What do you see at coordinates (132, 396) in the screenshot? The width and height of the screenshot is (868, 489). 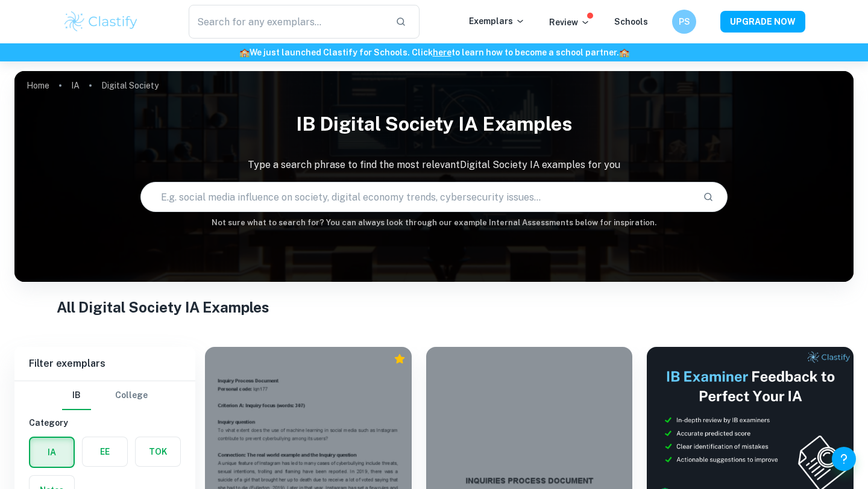 I see `button: College` at bounding box center [132, 396].